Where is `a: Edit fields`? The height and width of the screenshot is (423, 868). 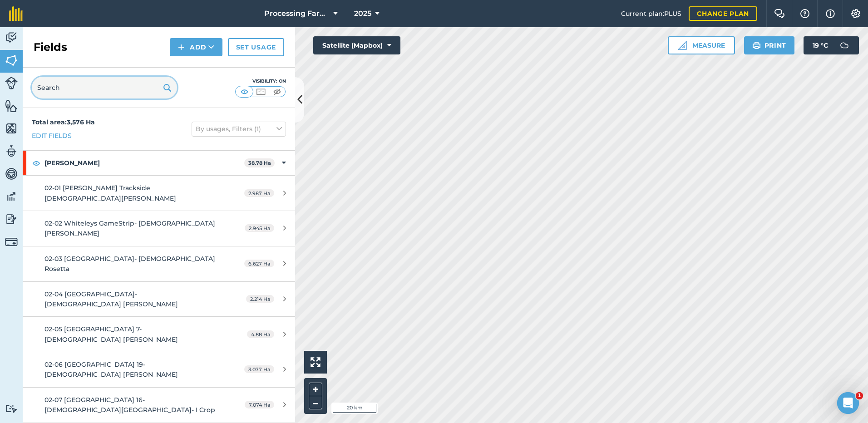
a: Edit fields is located at coordinates (52, 136).